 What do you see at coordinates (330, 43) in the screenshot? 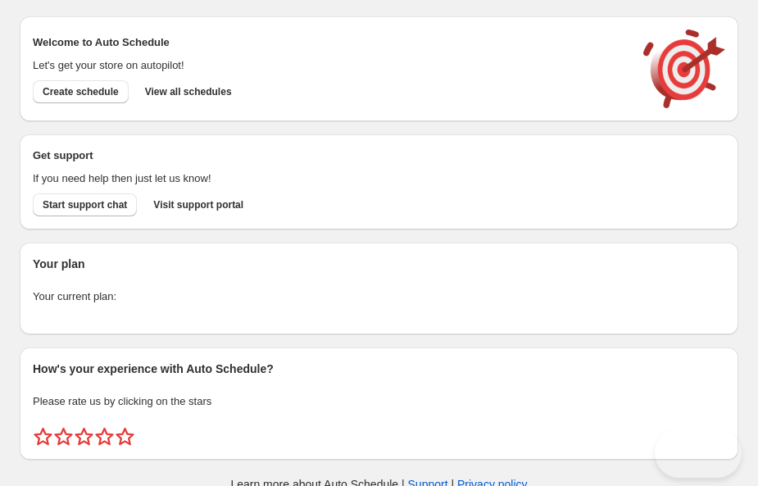
I see `h2: Welcome to Auto Schedule` at bounding box center [330, 43].